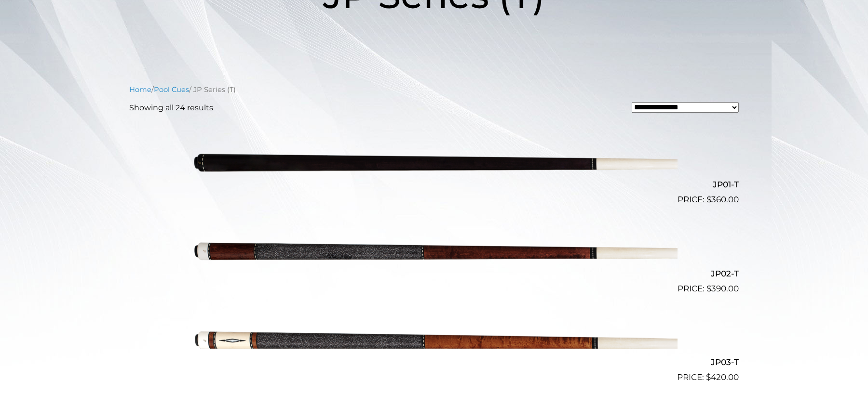 The height and width of the screenshot is (419, 868). I want to click on h2: JP02-T, so click(434, 273).